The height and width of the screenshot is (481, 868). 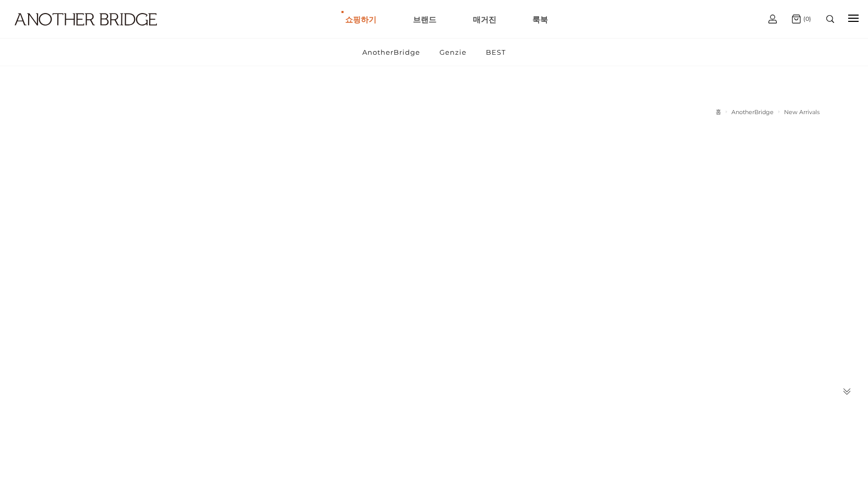 I want to click on a: BEST, so click(x=496, y=52).